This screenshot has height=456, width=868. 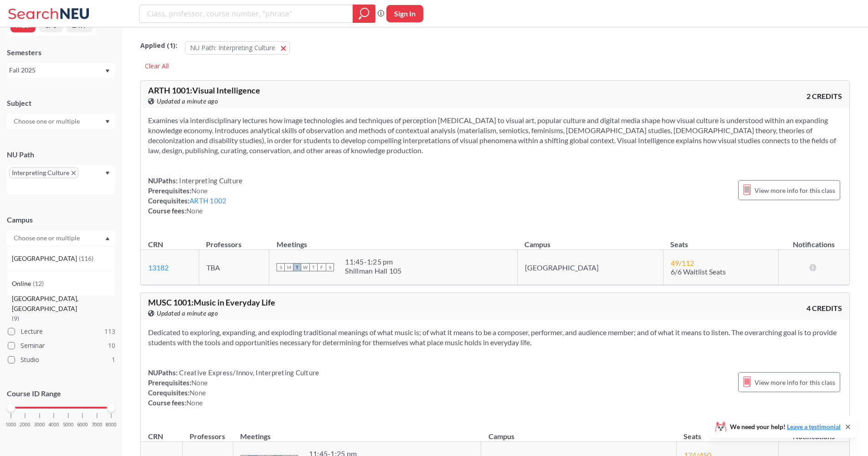 I want to click on div: Subject, so click(x=61, y=103).